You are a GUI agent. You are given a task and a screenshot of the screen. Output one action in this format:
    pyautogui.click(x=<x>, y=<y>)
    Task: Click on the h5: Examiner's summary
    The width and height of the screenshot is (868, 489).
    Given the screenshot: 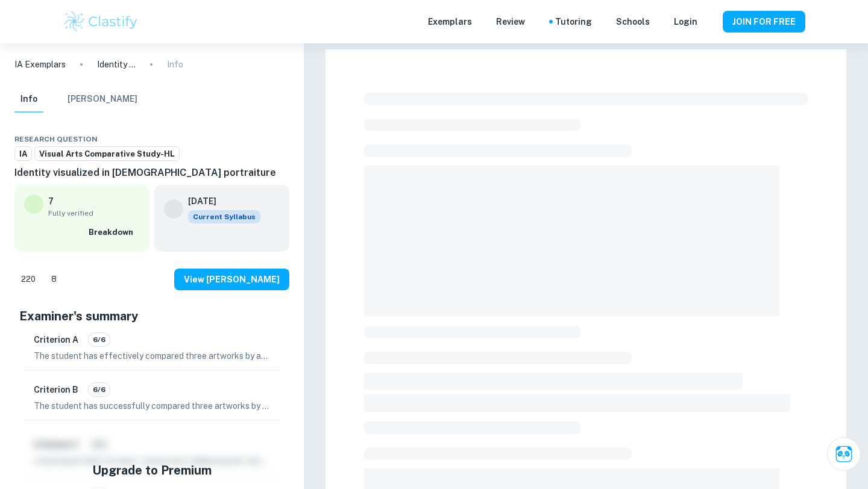 What is the action you would take?
    pyautogui.click(x=152, y=316)
    